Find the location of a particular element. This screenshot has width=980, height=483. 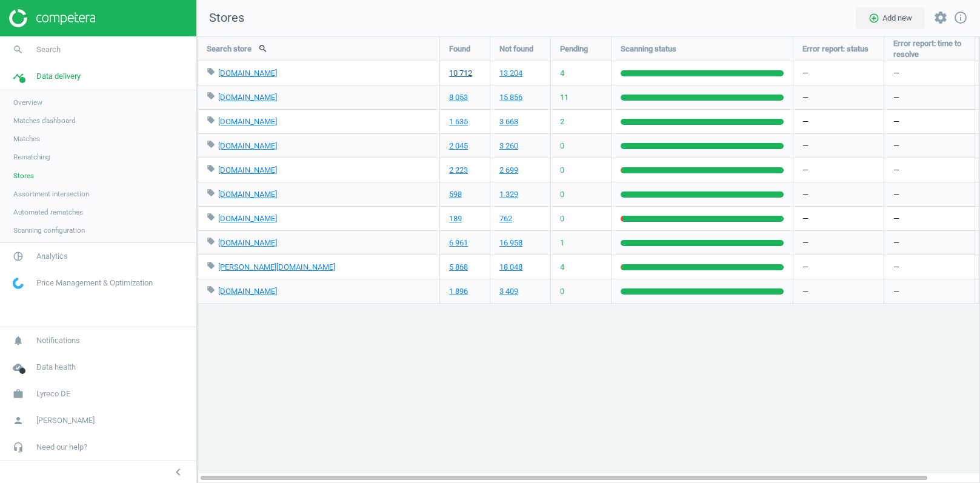

span: Error report: time to resolve is located at coordinates (929, 49).